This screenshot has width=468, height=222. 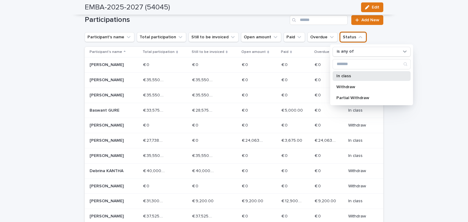 What do you see at coordinates (158, 52) in the screenshot?
I see `p: Total participation` at bounding box center [158, 52].